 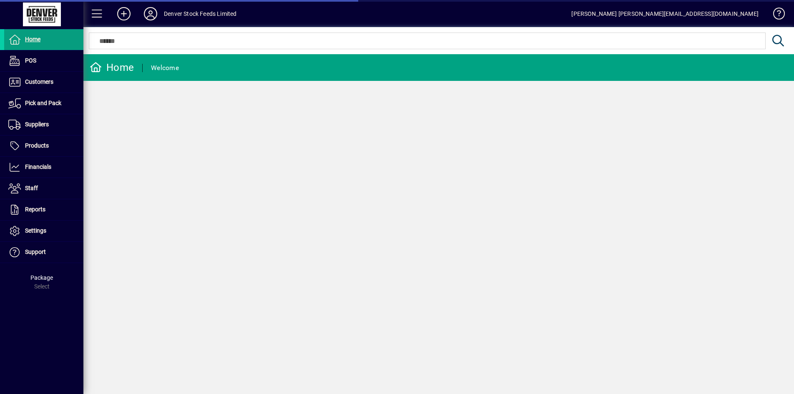 I want to click on a: Reports, so click(x=44, y=210).